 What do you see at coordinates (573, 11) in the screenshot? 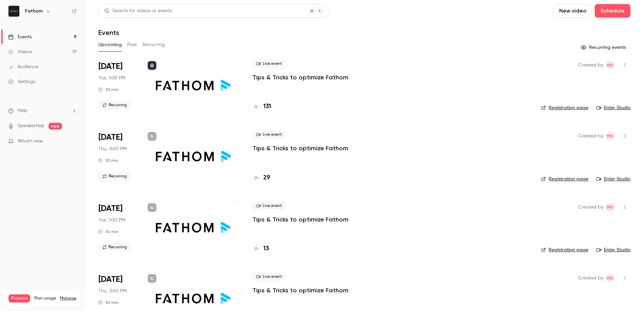
I see `button: New video` at bounding box center [573, 11].